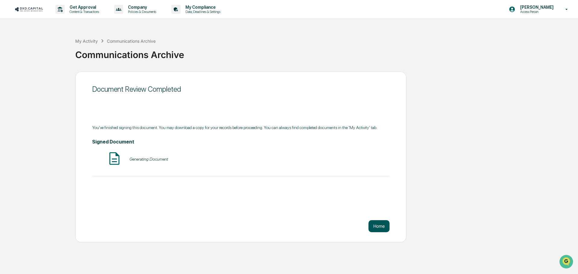 This screenshot has height=274, width=578. I want to click on p: Data, Deadlines & Settings, so click(202, 12).